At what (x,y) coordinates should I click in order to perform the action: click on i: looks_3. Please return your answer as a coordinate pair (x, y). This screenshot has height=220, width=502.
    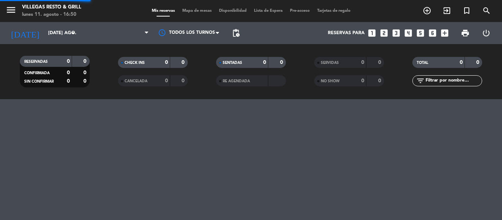
    Looking at the image, I should click on (396, 33).